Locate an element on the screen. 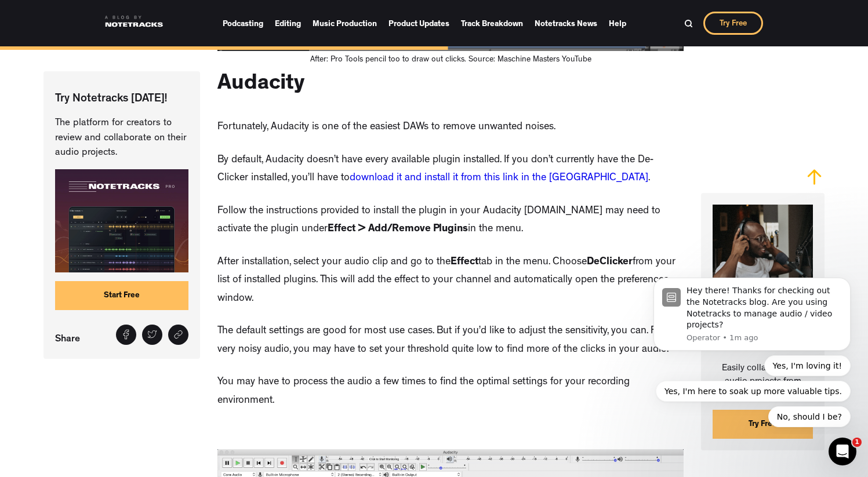 This screenshot has height=477, width=868. div: Message content is located at coordinates (128, 41).